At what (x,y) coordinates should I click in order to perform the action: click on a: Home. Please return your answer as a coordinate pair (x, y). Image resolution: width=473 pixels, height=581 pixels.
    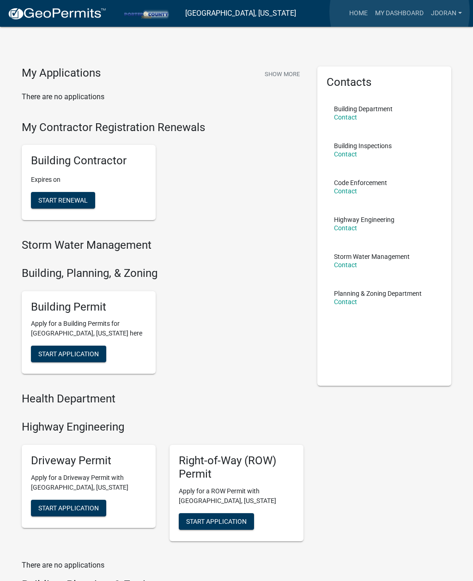
    Looking at the image, I should click on (358, 13).